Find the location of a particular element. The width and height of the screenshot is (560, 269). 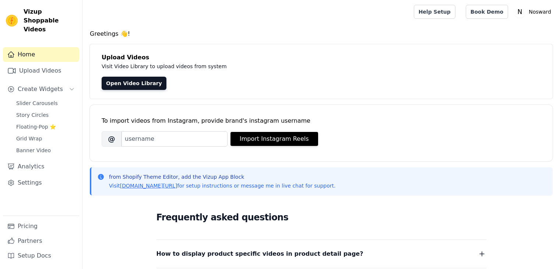

p: Visit Video Library to upload videos from system is located at coordinates (267, 66).